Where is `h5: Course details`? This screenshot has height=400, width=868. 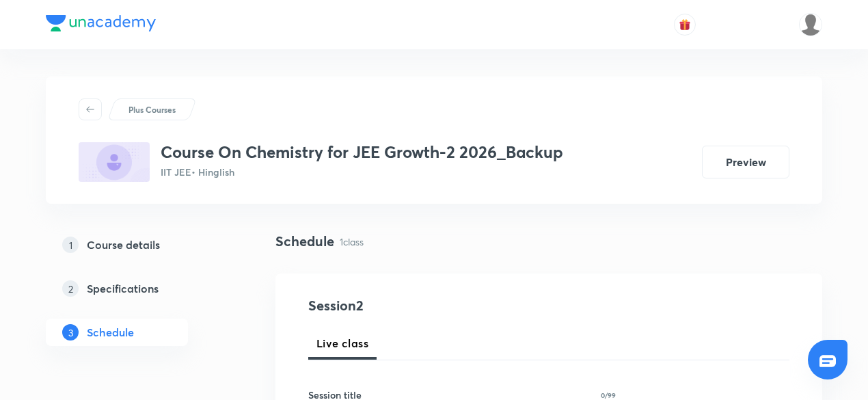 h5: Course details is located at coordinates (123, 245).